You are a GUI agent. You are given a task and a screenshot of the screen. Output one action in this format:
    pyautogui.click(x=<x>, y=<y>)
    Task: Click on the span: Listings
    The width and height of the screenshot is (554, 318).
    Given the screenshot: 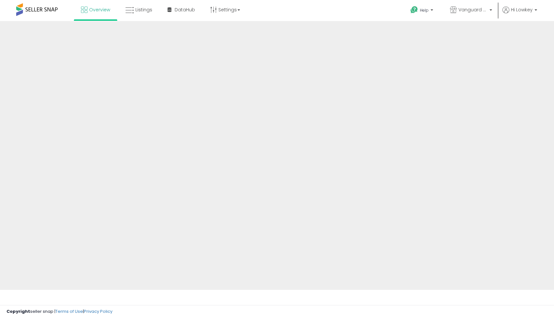 What is the action you would take?
    pyautogui.click(x=144, y=10)
    